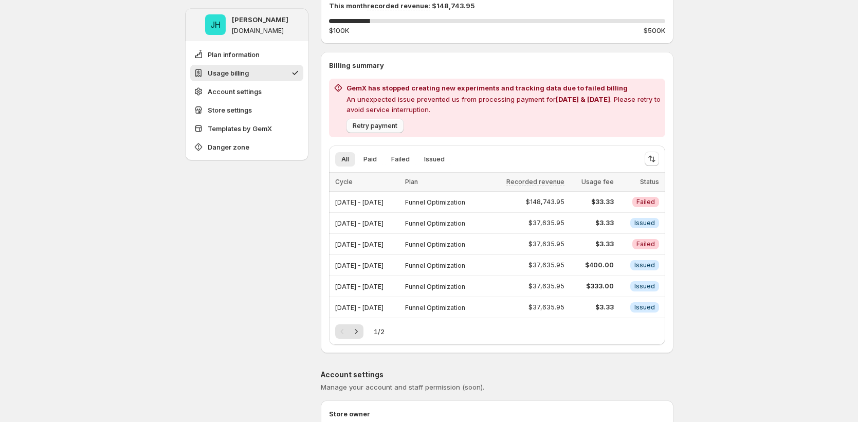 Image resolution: width=858 pixels, height=422 pixels. What do you see at coordinates (370, 159) in the screenshot?
I see `span: Paid` at bounding box center [370, 159].